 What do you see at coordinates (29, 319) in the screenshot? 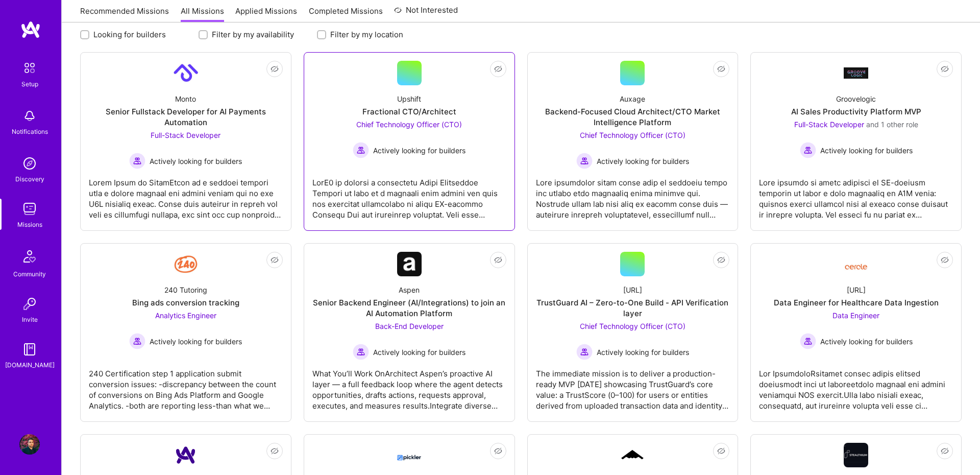
I see `div: Invite` at bounding box center [29, 319].